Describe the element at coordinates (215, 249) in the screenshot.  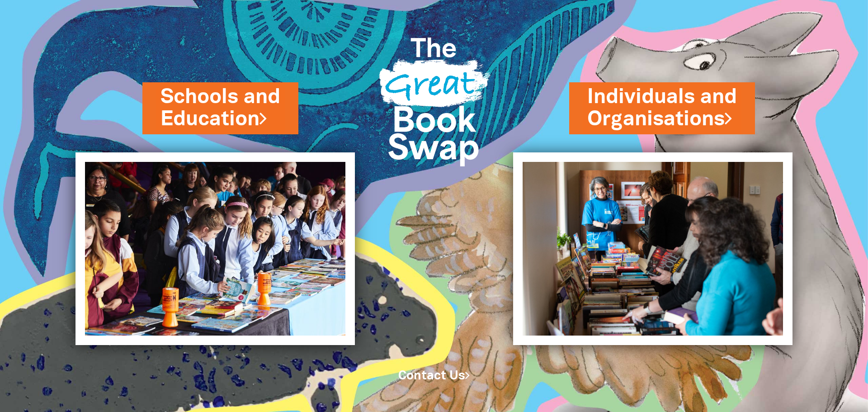
I see `img: Schools and Education` at that location.